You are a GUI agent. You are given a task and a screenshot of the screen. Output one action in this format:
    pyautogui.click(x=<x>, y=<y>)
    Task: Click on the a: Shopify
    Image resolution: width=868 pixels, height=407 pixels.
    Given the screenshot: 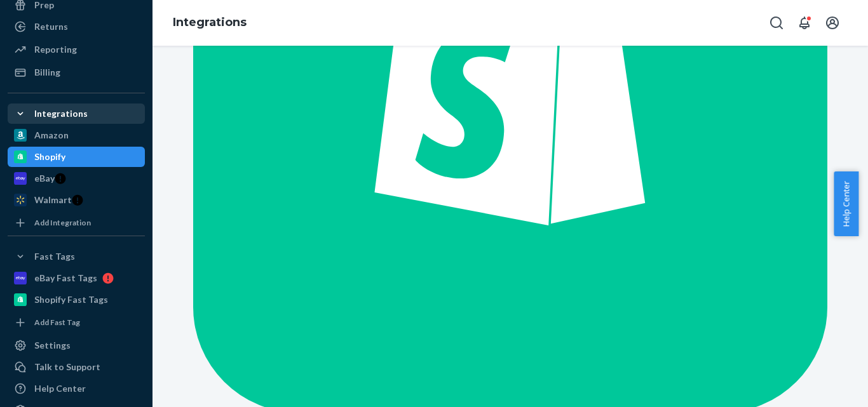 What is the action you would take?
    pyautogui.click(x=76, y=157)
    